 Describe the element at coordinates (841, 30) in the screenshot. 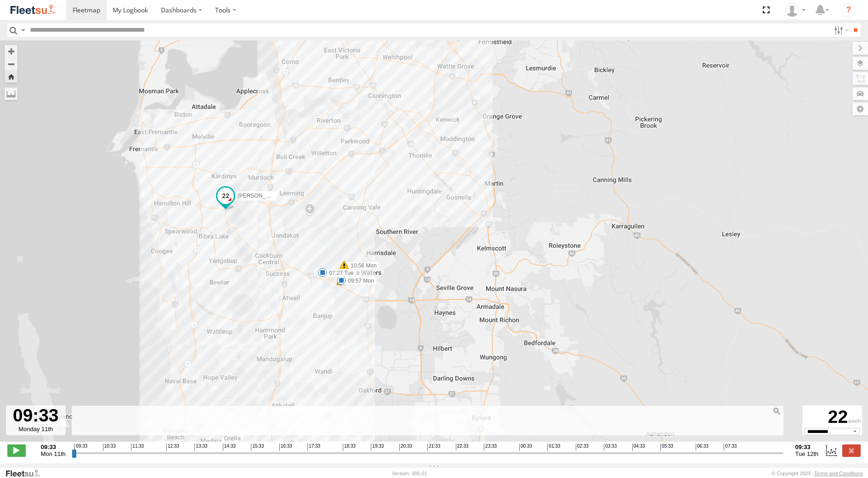

I see `label: Search Filter Options` at that location.